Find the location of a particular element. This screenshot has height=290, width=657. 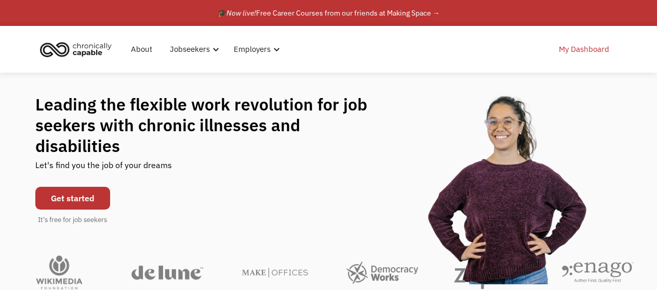

img: Chronically Capable logo is located at coordinates (76, 49).